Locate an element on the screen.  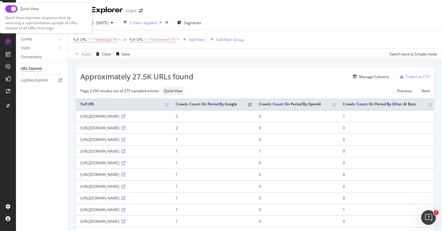
button: Apply is located at coordinates (82, 54).